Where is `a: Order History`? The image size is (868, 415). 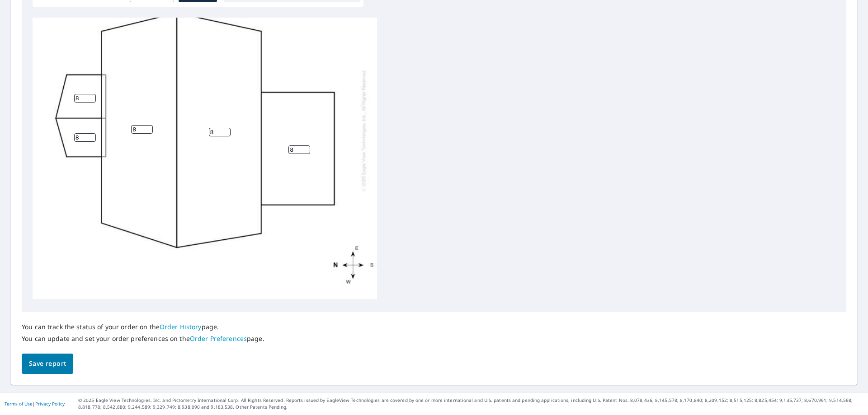
a: Order History is located at coordinates (180, 326).